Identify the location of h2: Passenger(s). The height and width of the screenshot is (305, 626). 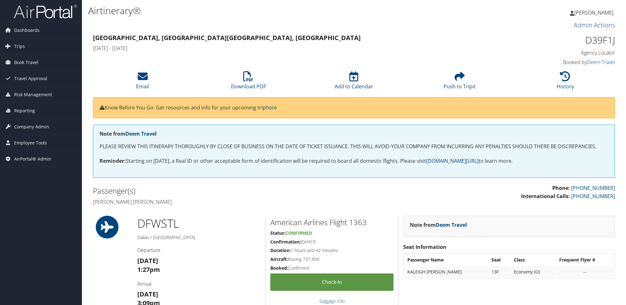
(221, 191).